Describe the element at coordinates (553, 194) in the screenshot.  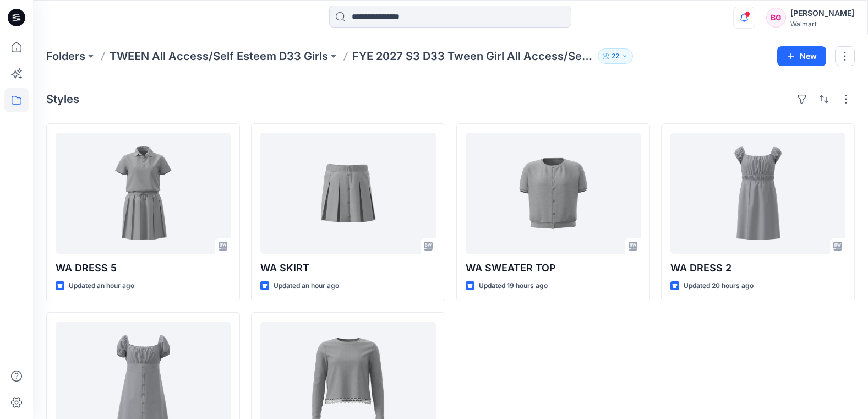
I see `a: WA SWEATER TOP` at that location.